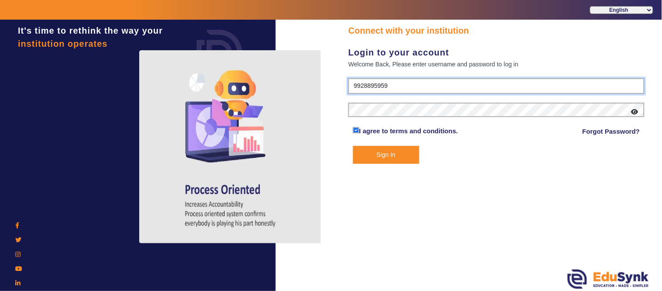 The width and height of the screenshot is (662, 291). I want to click on a: Forgot Password?, so click(612, 131).